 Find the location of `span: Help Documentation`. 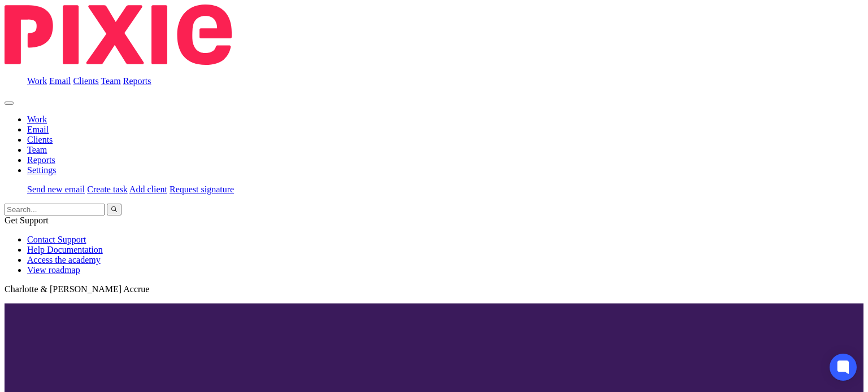

span: Help Documentation is located at coordinates (65, 250).